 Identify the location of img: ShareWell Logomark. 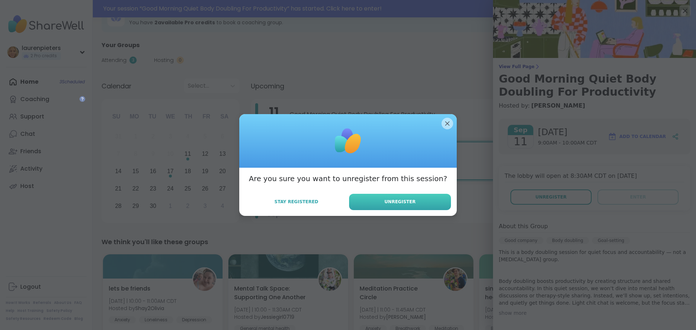
(348, 141).